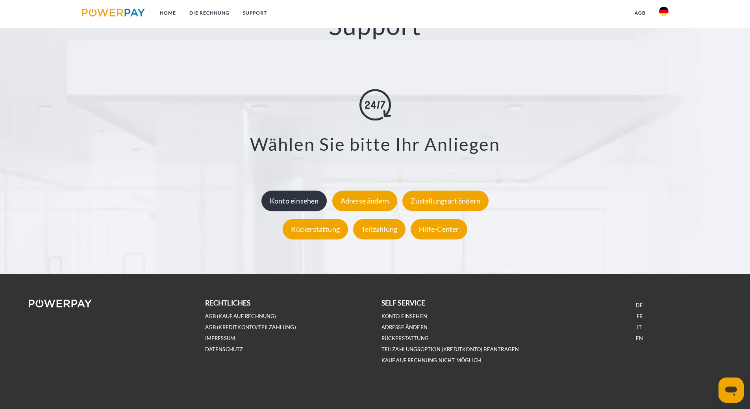 The image size is (750, 409). Describe the element at coordinates (639, 305) in the screenshot. I see `a: DE` at that location.